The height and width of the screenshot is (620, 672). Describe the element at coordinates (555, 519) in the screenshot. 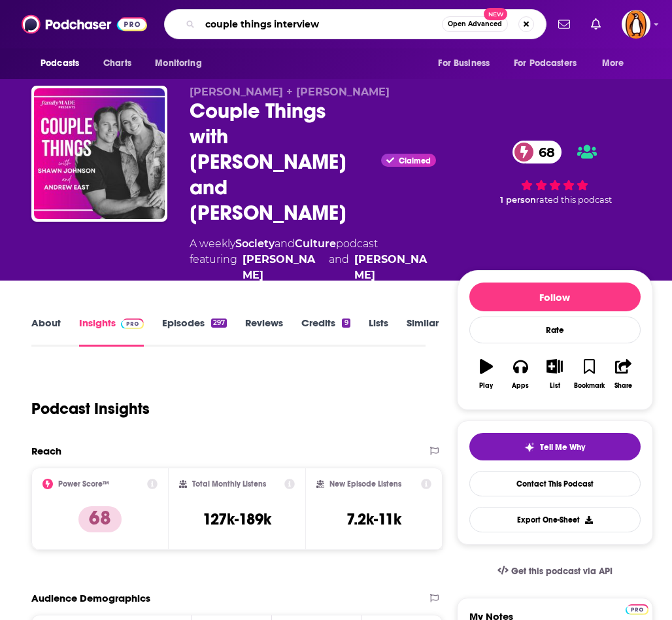

I see `button: Export One-Sheet` at that location.